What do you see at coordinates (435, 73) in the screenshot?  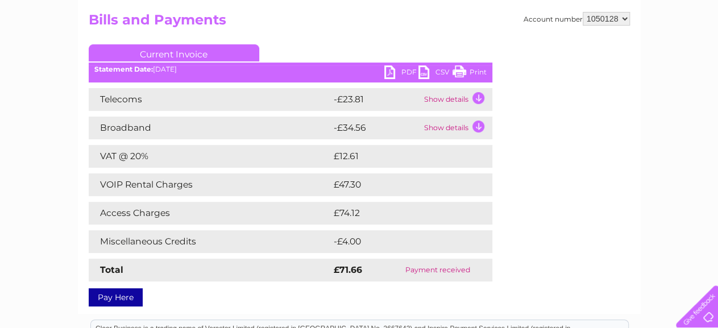 I see `a: CSV` at bounding box center [435, 73].